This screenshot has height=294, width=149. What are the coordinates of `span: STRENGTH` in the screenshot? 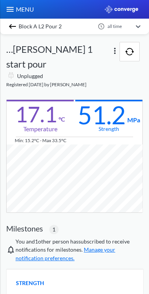 It's located at (30, 283).